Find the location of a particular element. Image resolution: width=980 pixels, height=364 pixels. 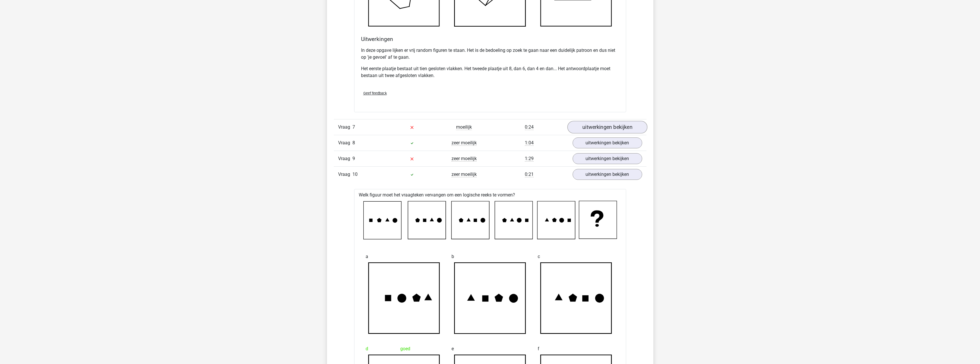

p: In deze opgave lijken er vrij random figuren te staan. Het is de bedoeling op zoek te gaan naar e... is located at coordinates (490, 54).